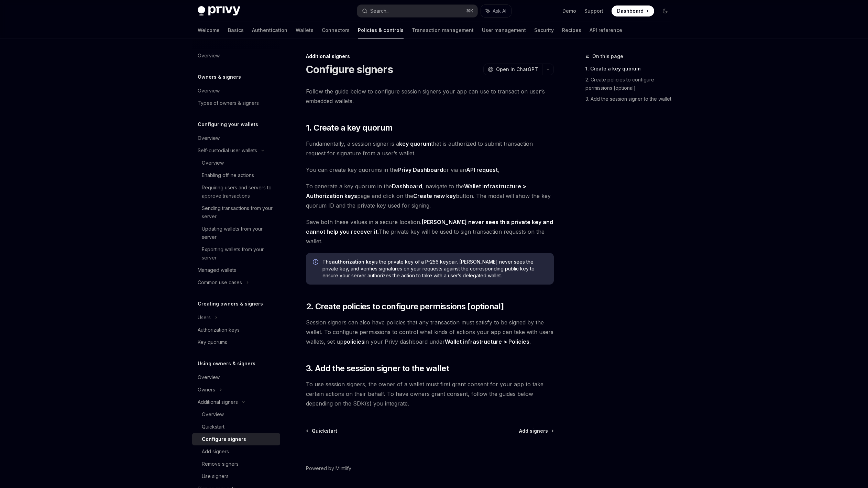 This screenshot has height=488, width=868. Describe the element at coordinates (220, 282) in the screenshot. I see `div: Common use cases` at that location.